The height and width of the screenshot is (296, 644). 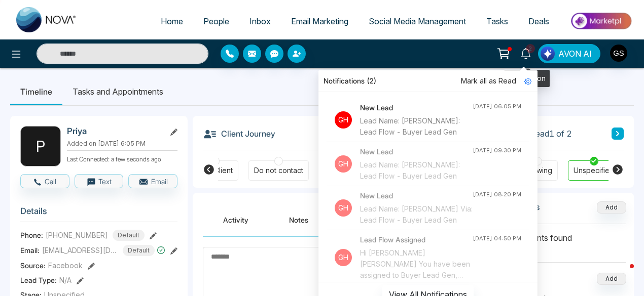 I want to click on a: People, so click(x=216, y=21).